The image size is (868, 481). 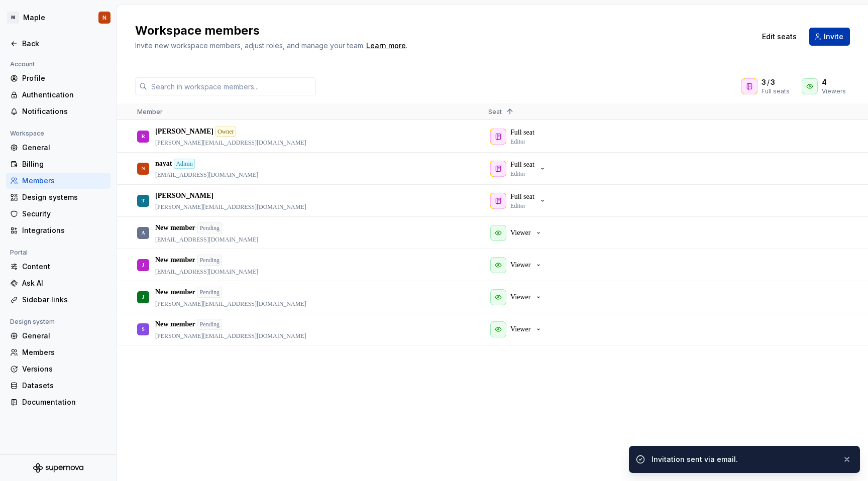 I want to click on a: Integrations, so click(x=59, y=231).